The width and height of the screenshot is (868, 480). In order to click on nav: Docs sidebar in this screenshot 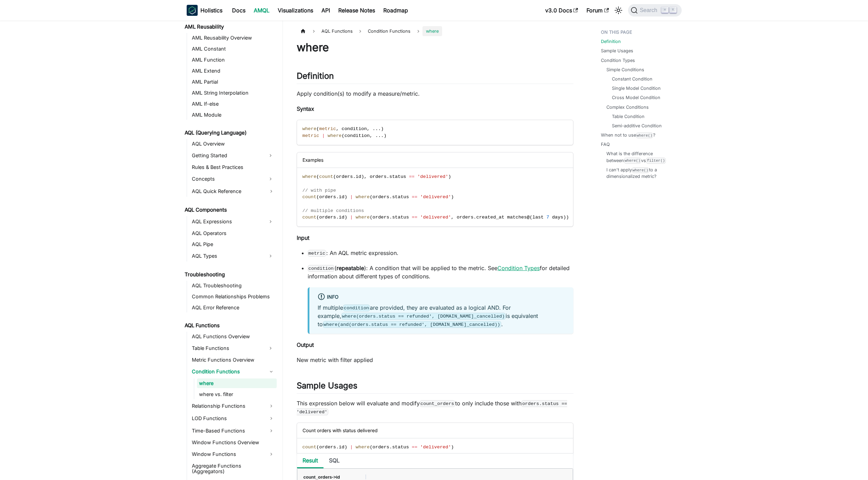, I will do `click(232, 250)`.